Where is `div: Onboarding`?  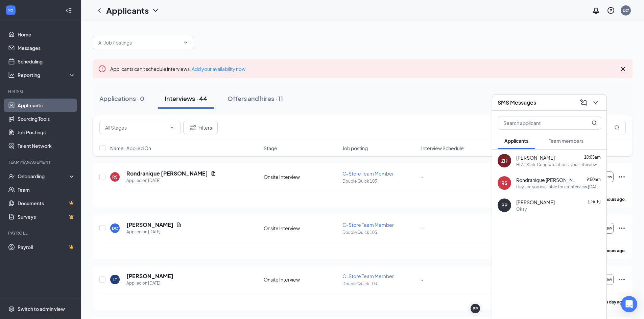 div: Onboarding is located at coordinates (44, 176).